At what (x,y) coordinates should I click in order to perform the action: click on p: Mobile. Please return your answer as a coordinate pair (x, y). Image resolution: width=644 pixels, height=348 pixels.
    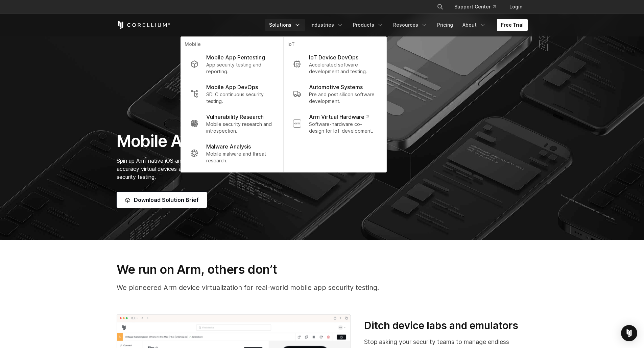
    Looking at the image, I should click on (232, 45).